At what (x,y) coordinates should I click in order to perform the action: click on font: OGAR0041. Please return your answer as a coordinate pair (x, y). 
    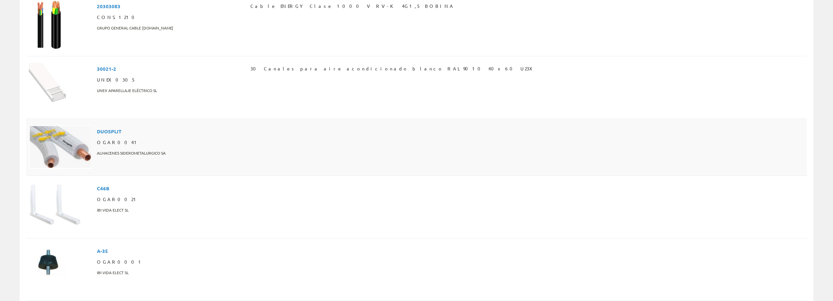
    Looking at the image, I should click on (118, 142).